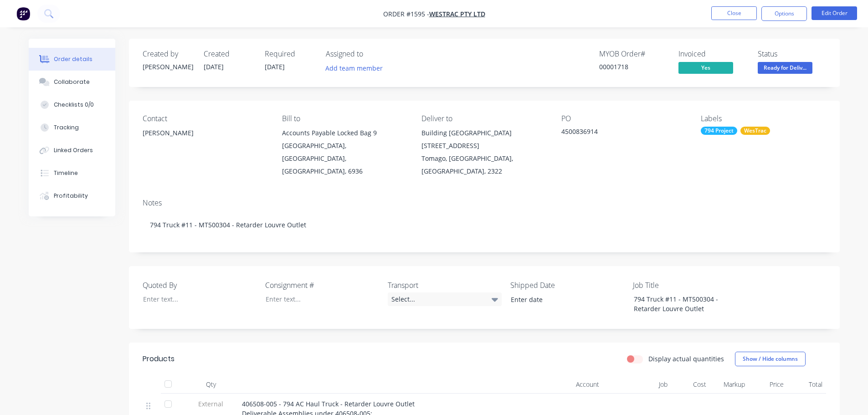  I want to click on label: Quoted By, so click(200, 285).